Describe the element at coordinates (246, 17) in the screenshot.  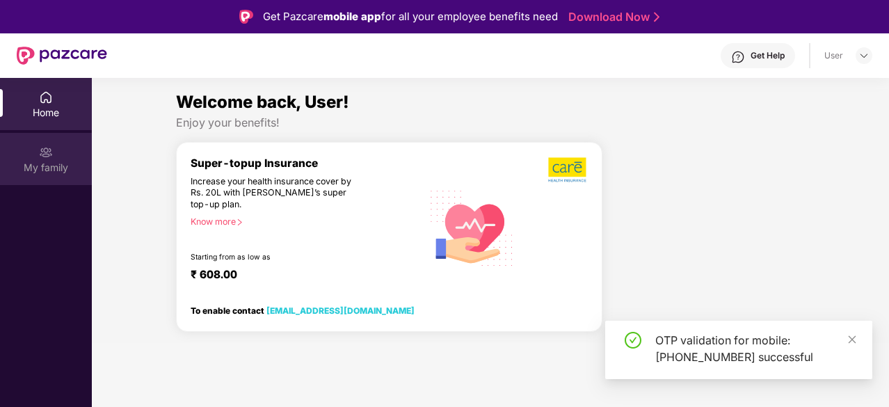
I see `img: Logo` at that location.